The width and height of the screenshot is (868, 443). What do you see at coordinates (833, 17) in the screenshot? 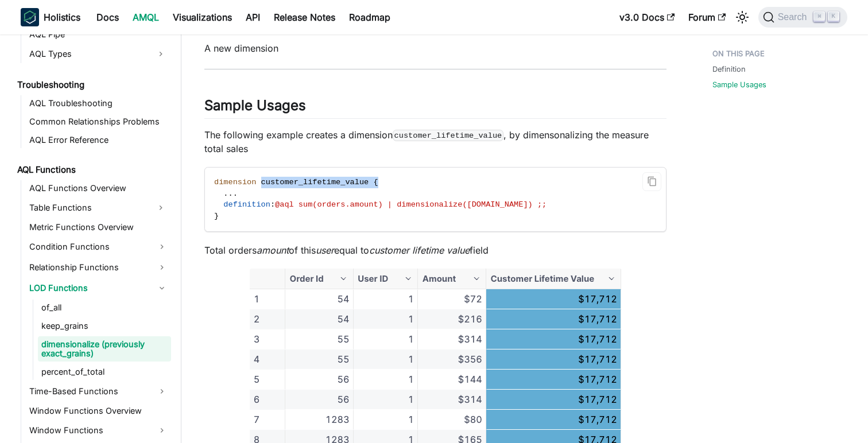
I see `kbd: K` at bounding box center [833, 17].